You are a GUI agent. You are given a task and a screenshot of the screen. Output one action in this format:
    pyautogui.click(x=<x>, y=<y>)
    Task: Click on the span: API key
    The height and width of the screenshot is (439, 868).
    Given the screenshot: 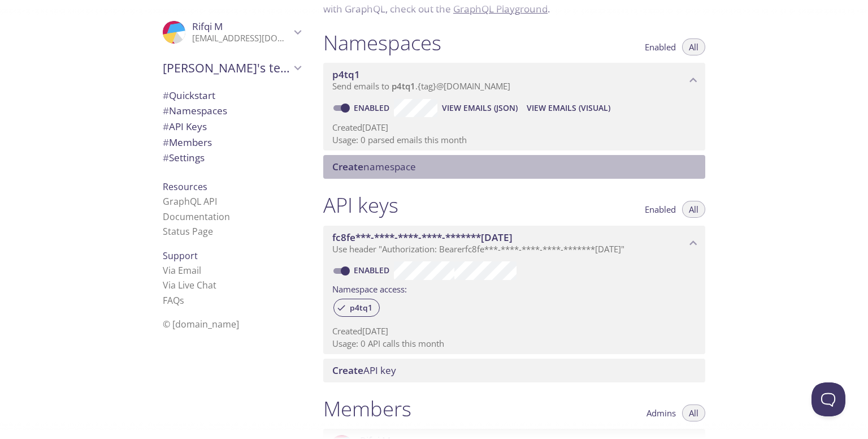 What is the action you would take?
    pyautogui.click(x=364, y=370)
    